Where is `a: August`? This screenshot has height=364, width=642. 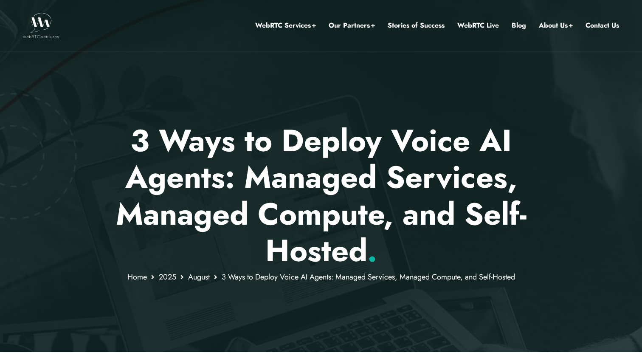
a: August is located at coordinates (199, 277).